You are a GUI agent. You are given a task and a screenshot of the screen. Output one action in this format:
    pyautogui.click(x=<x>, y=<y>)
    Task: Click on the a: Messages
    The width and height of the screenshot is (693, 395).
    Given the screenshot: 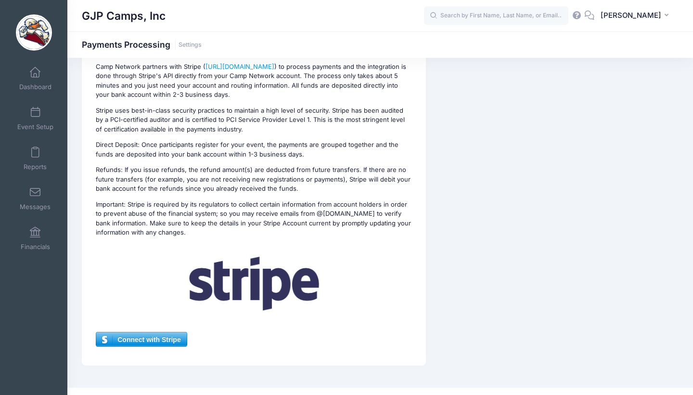 What is the action you would take?
    pyautogui.click(x=35, y=198)
    